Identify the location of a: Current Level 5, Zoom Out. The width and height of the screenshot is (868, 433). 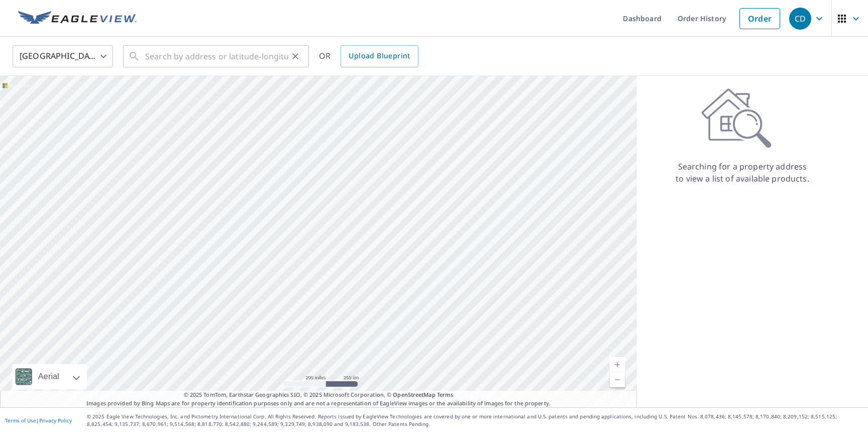
(617, 379).